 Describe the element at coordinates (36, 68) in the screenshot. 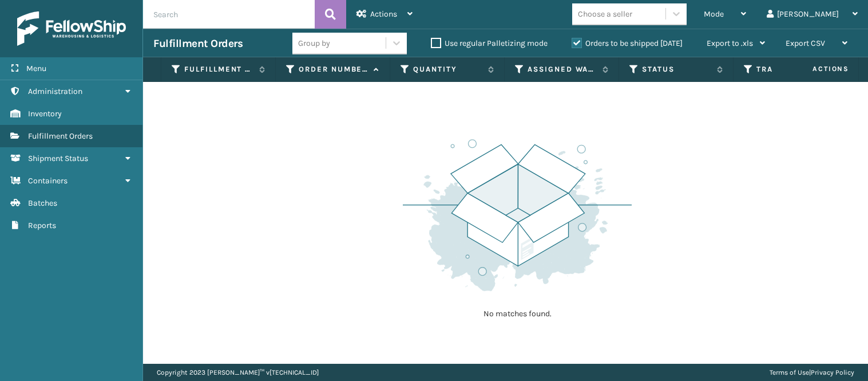

I see `span: Menu` at that location.